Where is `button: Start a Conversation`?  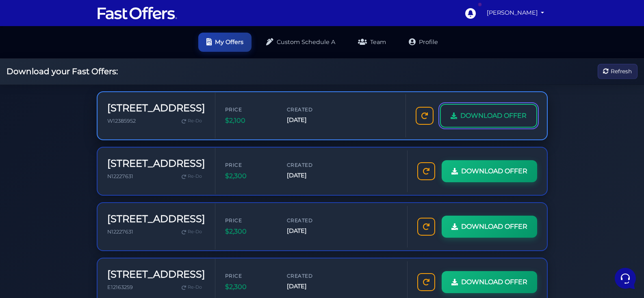
button: Start a Conversation is located at coordinates (81, 90).